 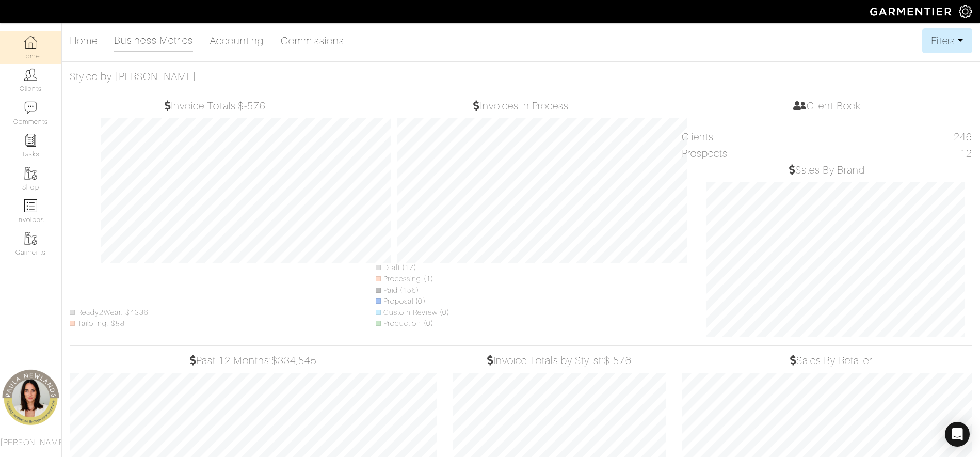 What do you see at coordinates (412, 291) in the screenshot?
I see `li: Paid (156)` at bounding box center [412, 291].